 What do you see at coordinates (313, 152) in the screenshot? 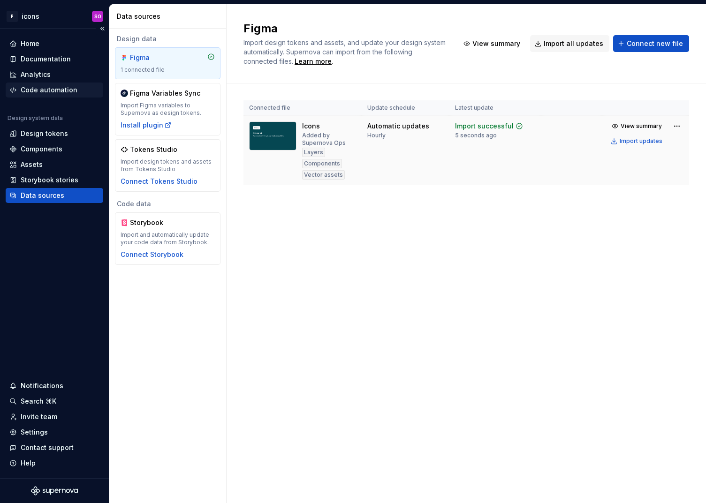
I see `div: Layers` at bounding box center [313, 152].